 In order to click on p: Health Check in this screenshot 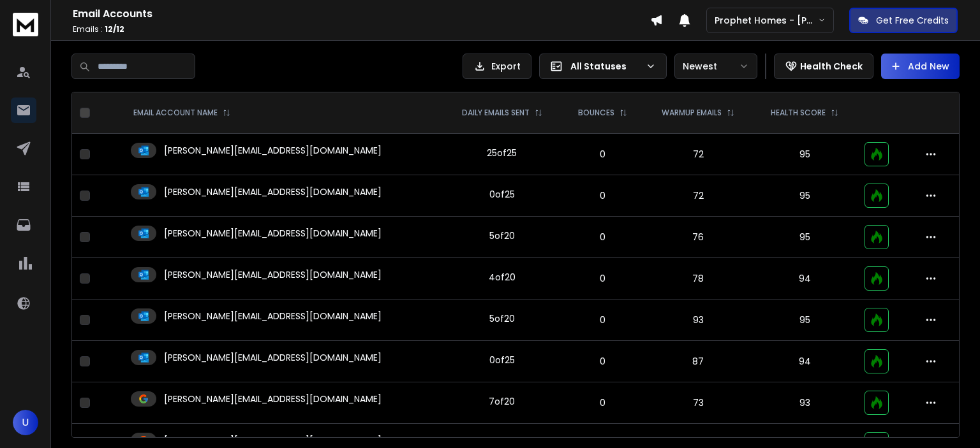, I will do `click(831, 66)`.